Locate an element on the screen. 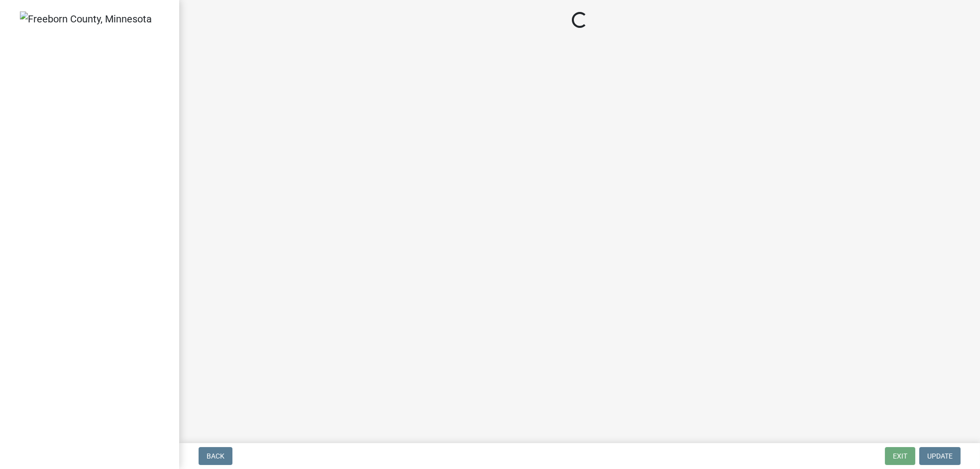 This screenshot has height=469, width=980. button: Back is located at coordinates (215, 456).